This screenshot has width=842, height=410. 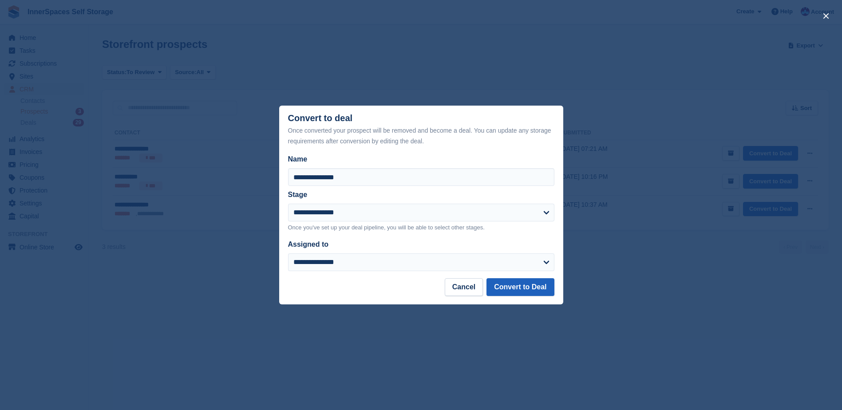 I want to click on label: Assigned to, so click(x=309, y=244).